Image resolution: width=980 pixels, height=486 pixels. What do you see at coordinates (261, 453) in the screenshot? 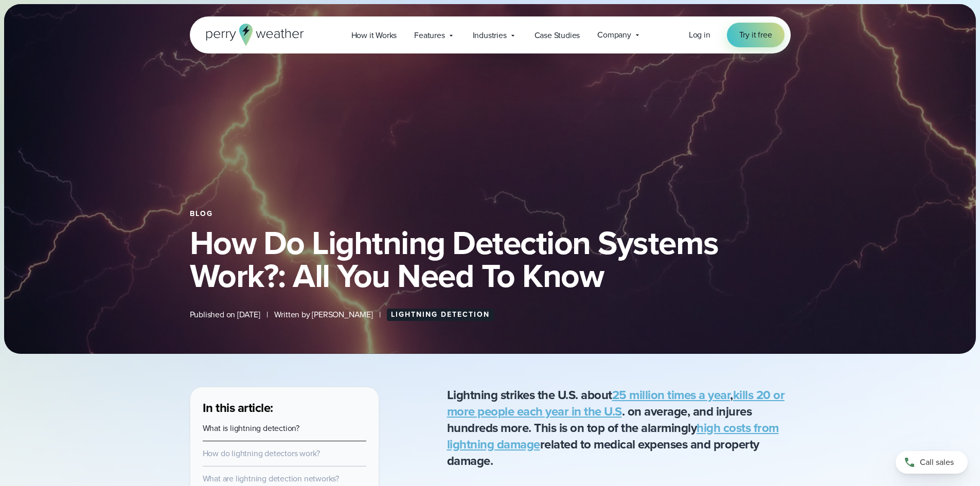
I see `a: How do lightning detectors work?` at bounding box center [261, 453].